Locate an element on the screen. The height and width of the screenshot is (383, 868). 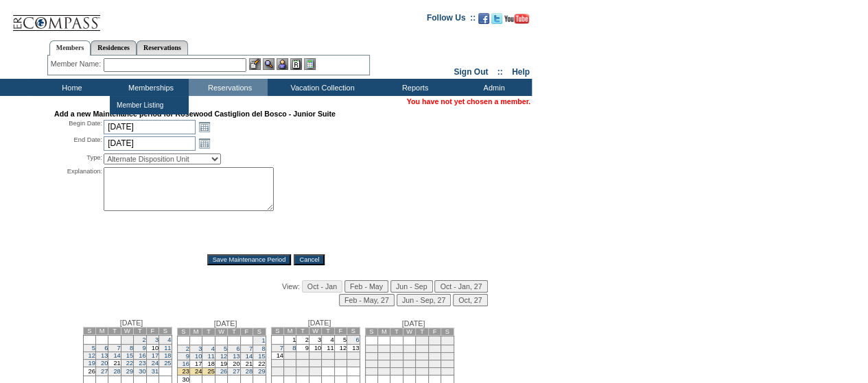
td: Member Listing is located at coordinates (138, 105).